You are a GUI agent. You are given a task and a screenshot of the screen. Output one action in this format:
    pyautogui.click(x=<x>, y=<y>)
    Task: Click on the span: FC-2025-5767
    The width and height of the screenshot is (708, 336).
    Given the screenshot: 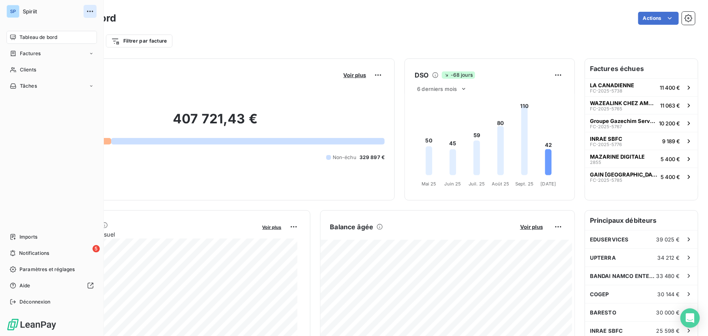 What is the action you would take?
    pyautogui.click(x=606, y=127)
    